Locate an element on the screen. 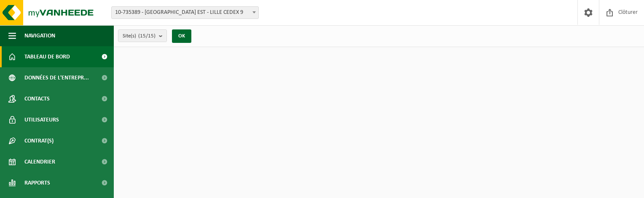  span: Contrat(s) is located at coordinates (39, 141).